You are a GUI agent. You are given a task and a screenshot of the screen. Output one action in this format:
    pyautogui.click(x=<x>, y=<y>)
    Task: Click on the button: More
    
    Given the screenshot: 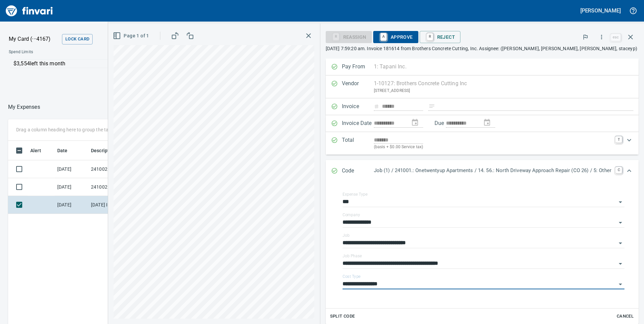 What is the action you would take?
    pyautogui.click(x=601, y=37)
    